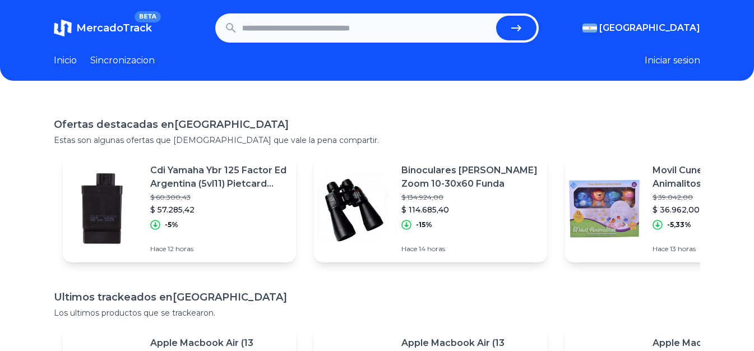  What do you see at coordinates (470, 249) in the screenshot?
I see `p: Hace 14 horas` at bounding box center [470, 249].